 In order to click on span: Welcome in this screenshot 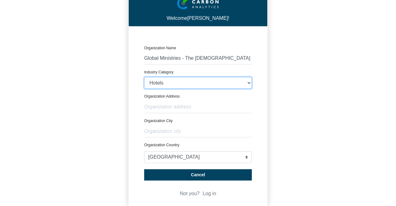, I will do `click(177, 18)`.